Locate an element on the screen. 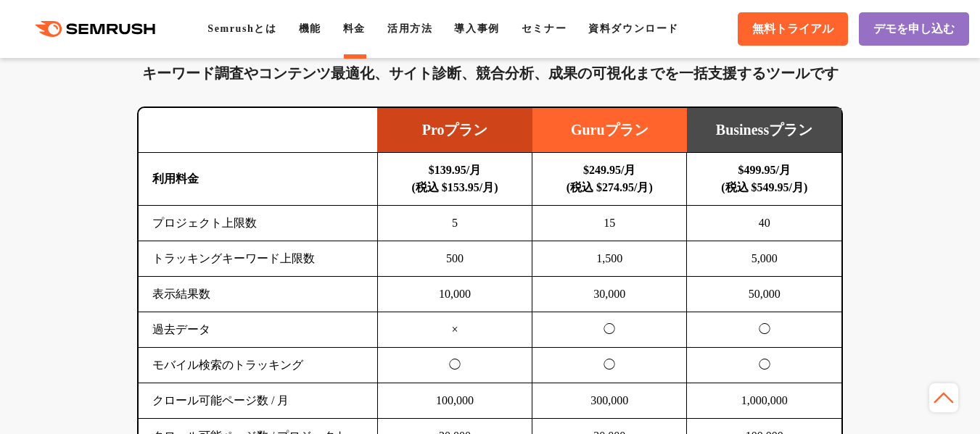  a: 資料ダウンロード is located at coordinates (633, 28).